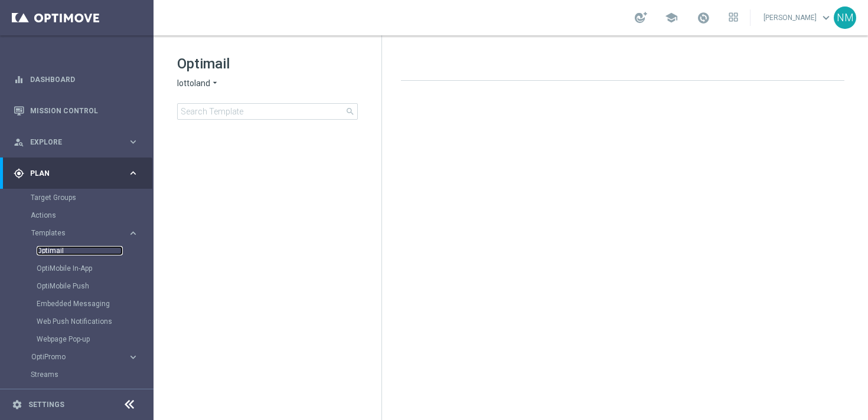 The width and height of the screenshot is (868, 420). Describe the element at coordinates (73, 357) in the screenshot. I see `span: OptiPromo` at that location.